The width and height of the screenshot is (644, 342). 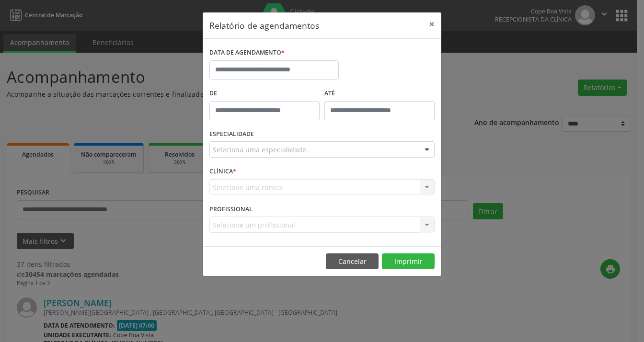 I want to click on label: ATÉ, so click(x=380, y=93).